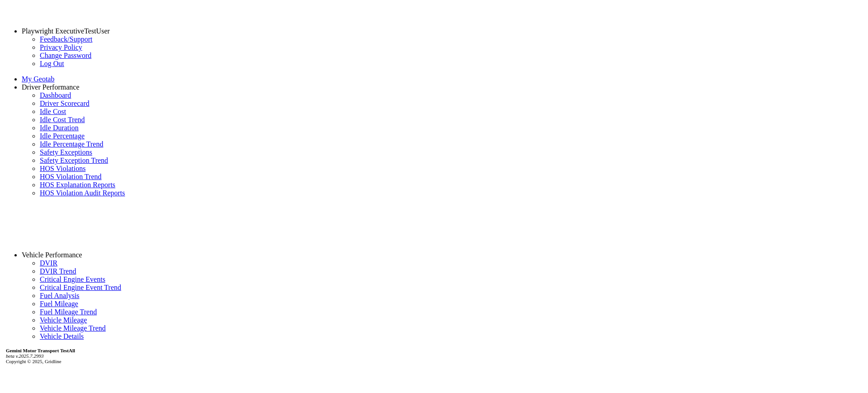 This screenshot has height=393, width=868. I want to click on a: Idle Percentage Trend, so click(72, 144).